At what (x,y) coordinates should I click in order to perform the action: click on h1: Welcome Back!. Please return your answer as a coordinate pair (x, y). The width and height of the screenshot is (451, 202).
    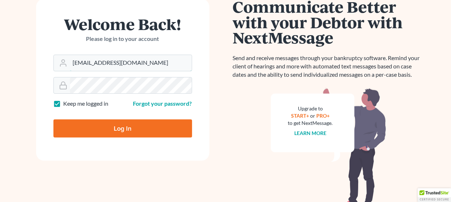
    Looking at the image, I should click on (123, 24).